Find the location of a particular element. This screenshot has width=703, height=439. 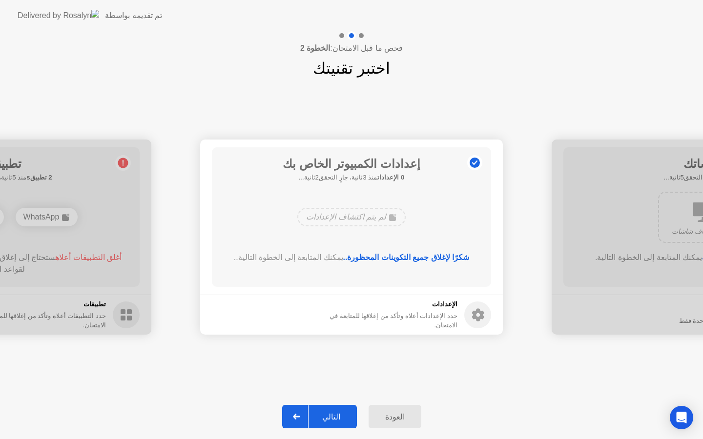

h5: منذ 3ثانية، جارٍ التحقق2ثانية... is located at coordinates (352, 178).